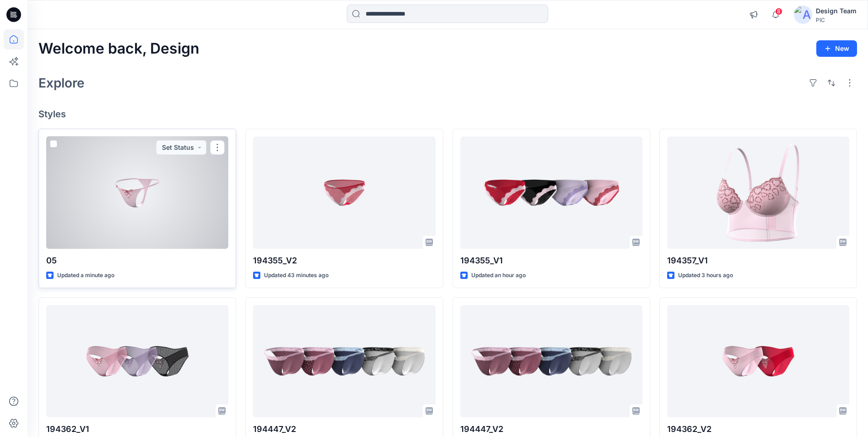  Describe the element at coordinates (836, 11) in the screenshot. I see `div: Design Team` at that location.